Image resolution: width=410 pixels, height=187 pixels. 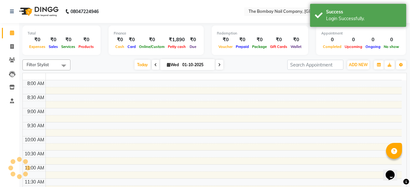 What do you see at coordinates (36, 126) in the screenshot?
I see `div: 9:30 AM` at bounding box center [36, 126].